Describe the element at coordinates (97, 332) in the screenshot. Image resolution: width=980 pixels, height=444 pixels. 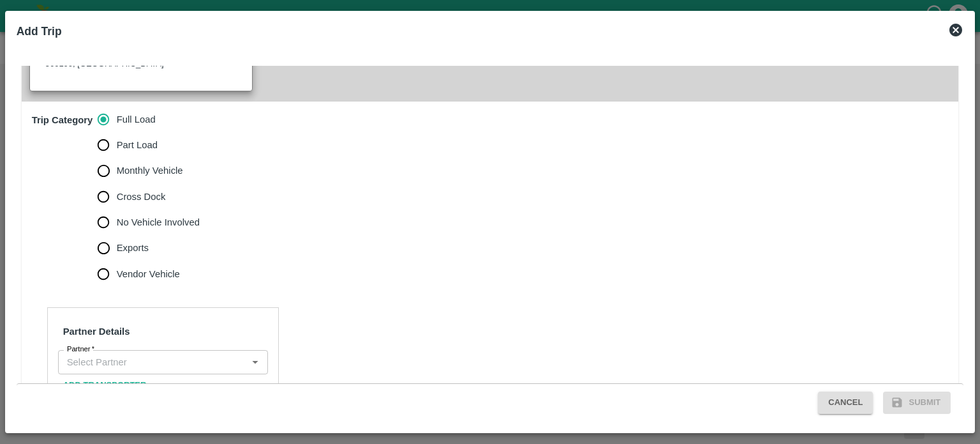
I see `strong: Partner Details` at that location.